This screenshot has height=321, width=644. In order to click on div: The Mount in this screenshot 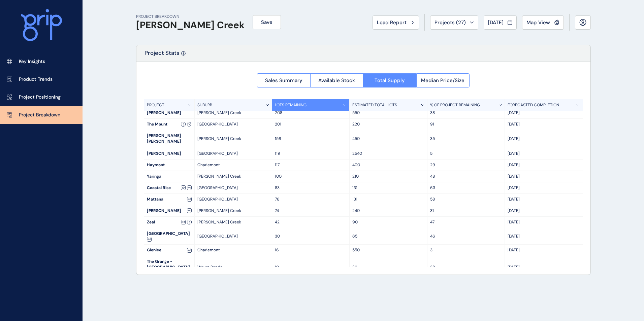, I will do `click(169, 124)`.